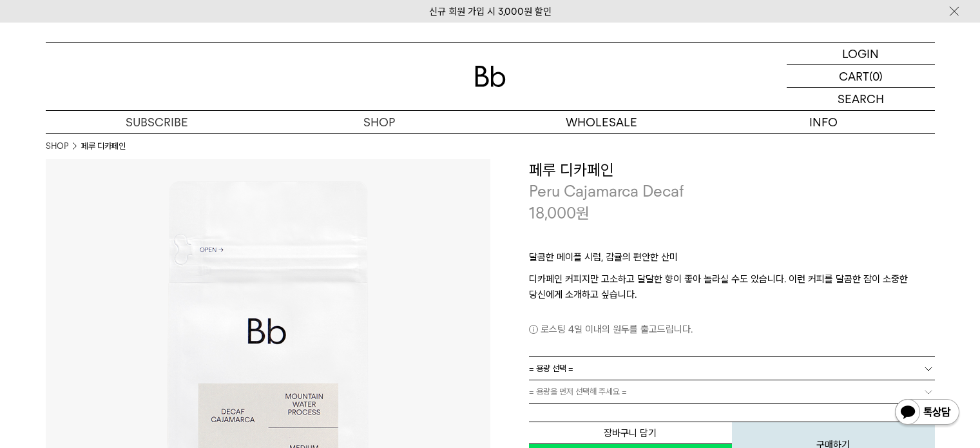 The width and height of the screenshot is (980, 448). I want to click on p: CART, so click(853, 76).